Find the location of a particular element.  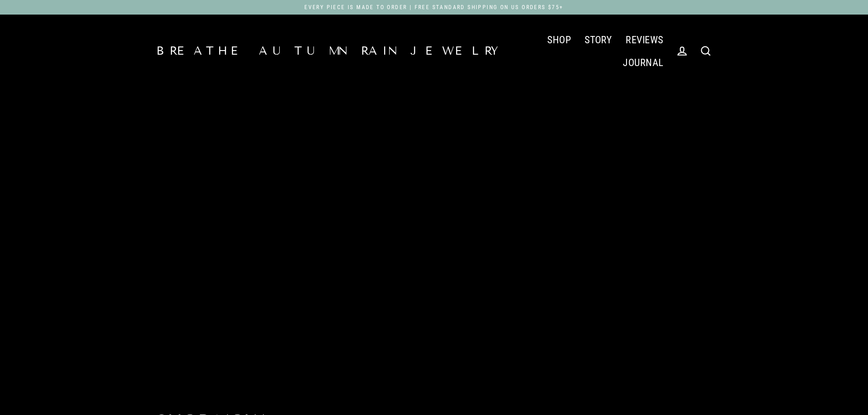

a: Breathe Autumn Rain Jewelry is located at coordinates (330, 51).